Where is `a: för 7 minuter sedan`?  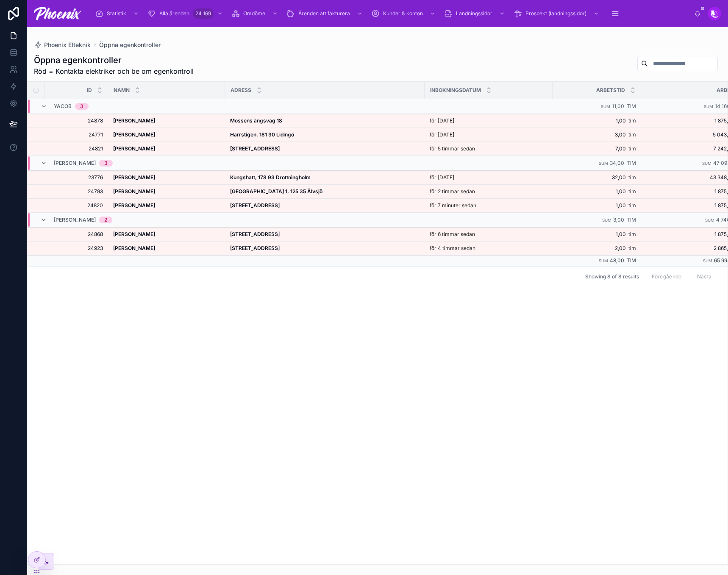 a: för 7 minuter sedan is located at coordinates (489, 206).